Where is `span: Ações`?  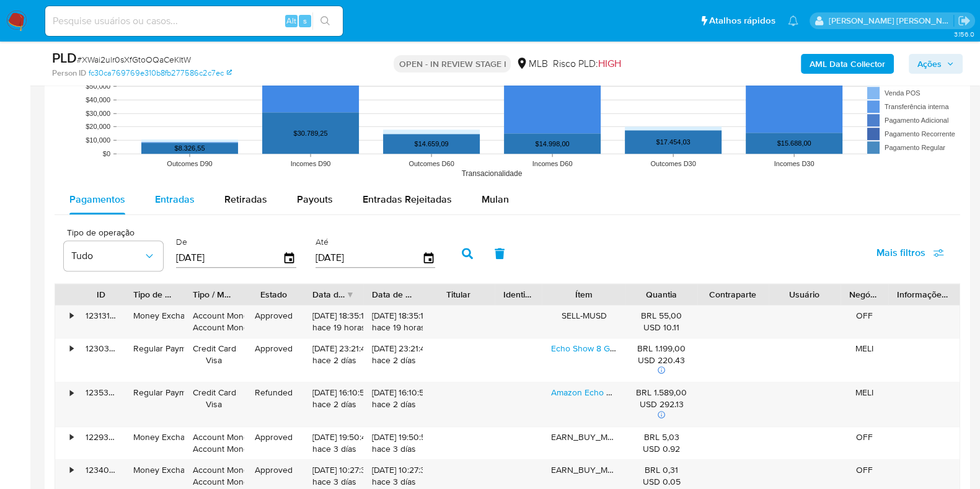
span: Ações is located at coordinates (930, 64).